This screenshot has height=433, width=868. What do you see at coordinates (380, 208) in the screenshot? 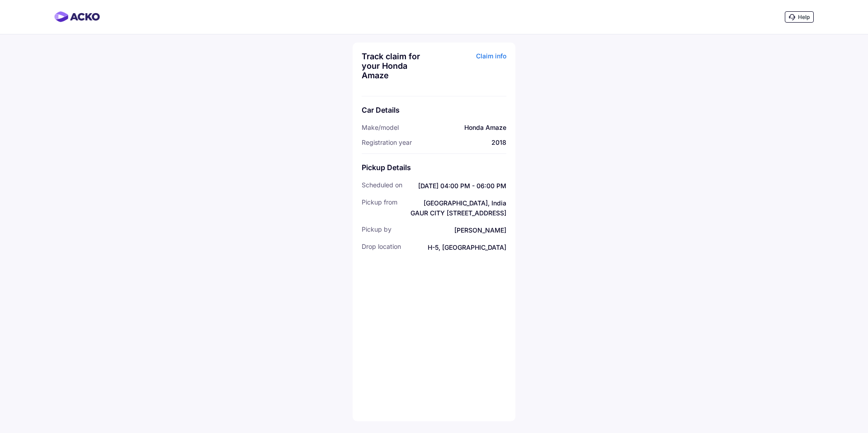
I see `span: pickup From` at bounding box center [380, 208].